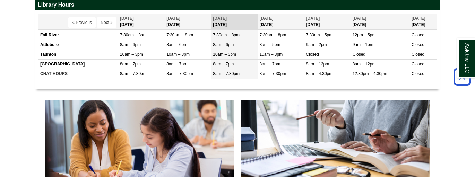  Describe the element at coordinates (319, 74) in the screenshot. I see `span: 8am – 4:30pm` at that location.